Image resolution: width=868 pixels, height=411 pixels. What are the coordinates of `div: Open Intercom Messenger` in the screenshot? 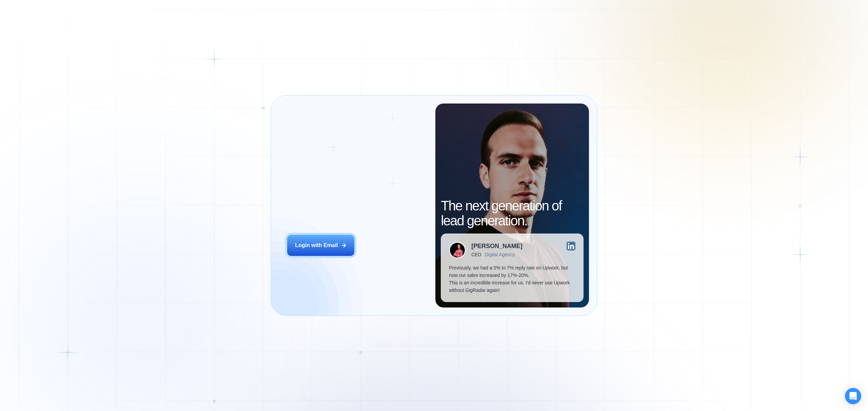 It's located at (853, 396).